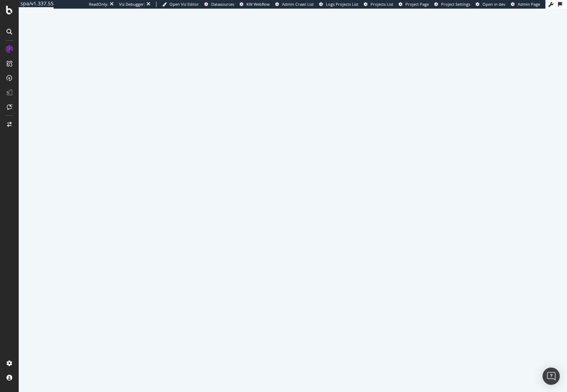  Describe the element at coordinates (219, 4) in the screenshot. I see `a: Datasources` at that location.